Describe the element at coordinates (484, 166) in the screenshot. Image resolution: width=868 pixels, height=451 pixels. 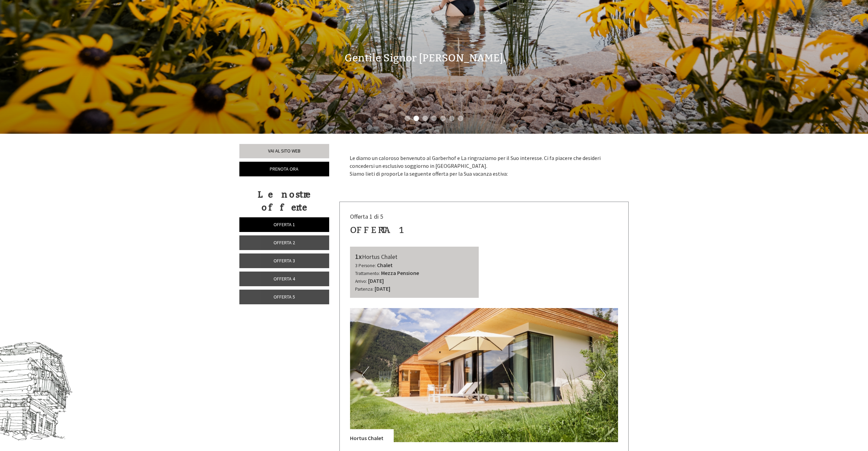
I see `p: Le diamo un caloroso benvenuto al Garberhof e La ringraziamo per il Suo interesse. Ci fa piacere ...` at that location.